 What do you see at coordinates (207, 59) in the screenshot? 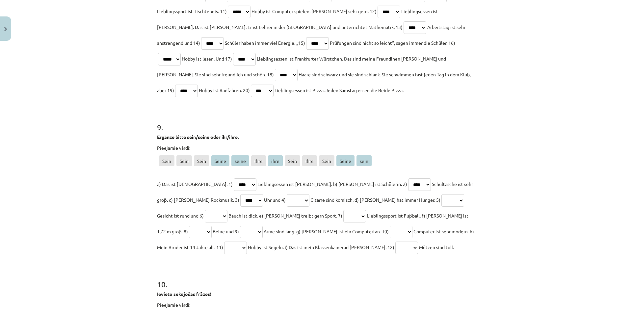
I see `span: Hobby ist lesen. Und 17)` at bounding box center [207, 59].